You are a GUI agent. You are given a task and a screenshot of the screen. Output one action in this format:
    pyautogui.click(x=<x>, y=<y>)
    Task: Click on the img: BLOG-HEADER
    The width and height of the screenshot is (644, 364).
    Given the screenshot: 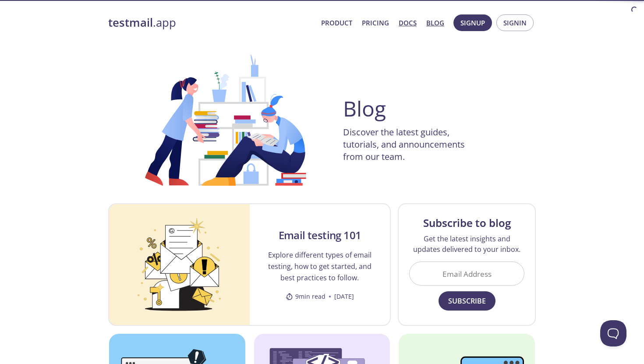 What is the action you would take?
    pyautogui.click(x=226, y=120)
    